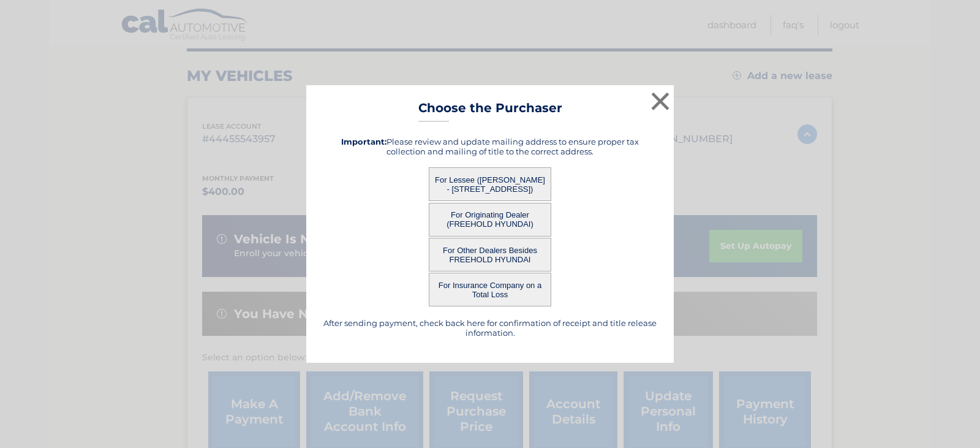 The height and width of the screenshot is (448, 980). Describe the element at coordinates (490, 255) in the screenshot. I see `button: For Other Dealers Besides FREEHOLD HYUNDAI` at that location.